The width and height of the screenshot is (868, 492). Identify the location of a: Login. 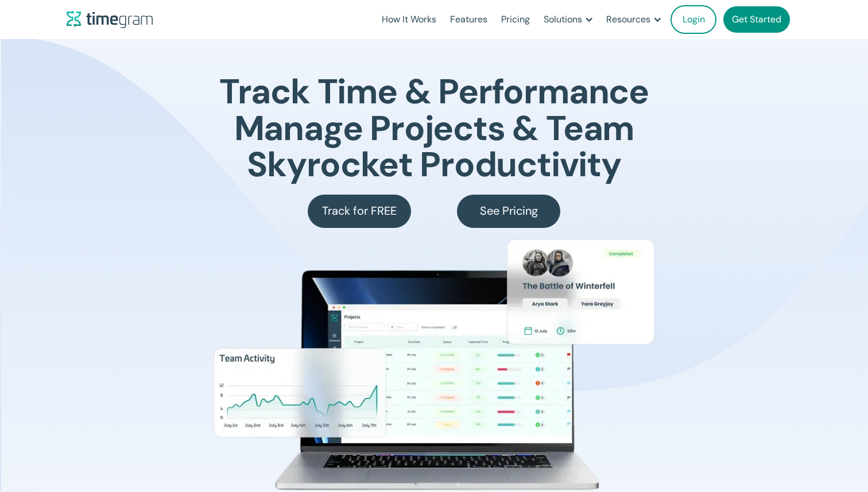
(693, 19).